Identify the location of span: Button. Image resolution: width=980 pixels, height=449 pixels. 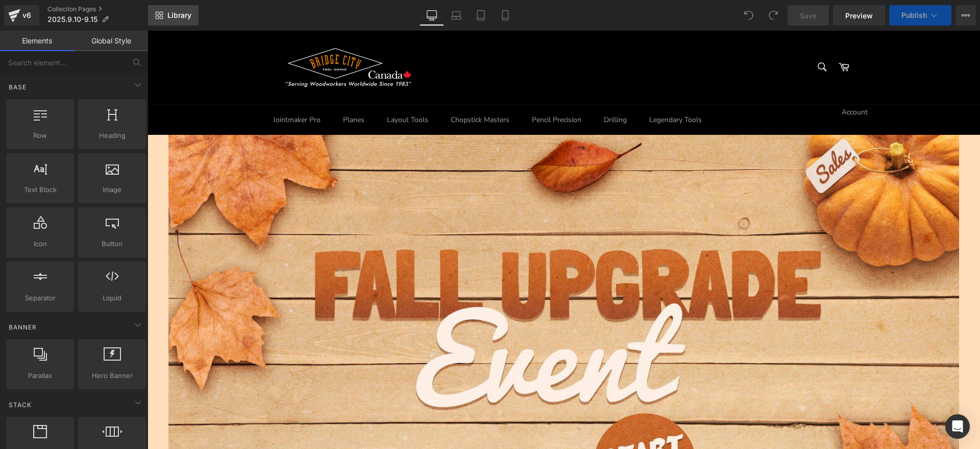
(112, 243).